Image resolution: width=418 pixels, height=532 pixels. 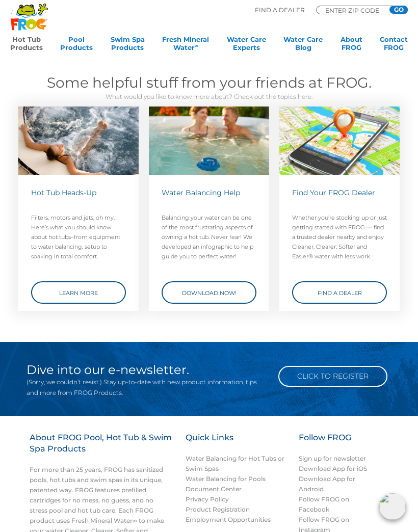 What do you see at coordinates (324, 504) in the screenshot?
I see `a: Follow FROG on Facebook` at bounding box center [324, 504].